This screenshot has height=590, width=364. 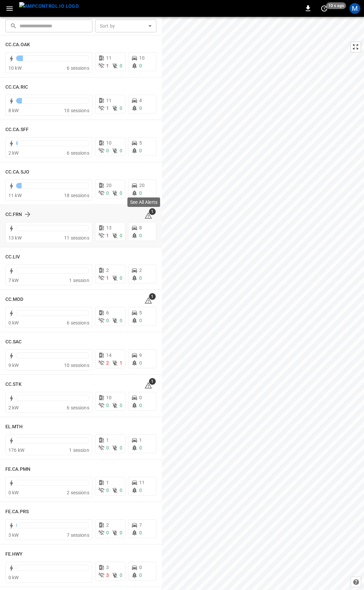 What do you see at coordinates (13, 342) in the screenshot?
I see `h6: CC.SAC` at bounding box center [13, 342].